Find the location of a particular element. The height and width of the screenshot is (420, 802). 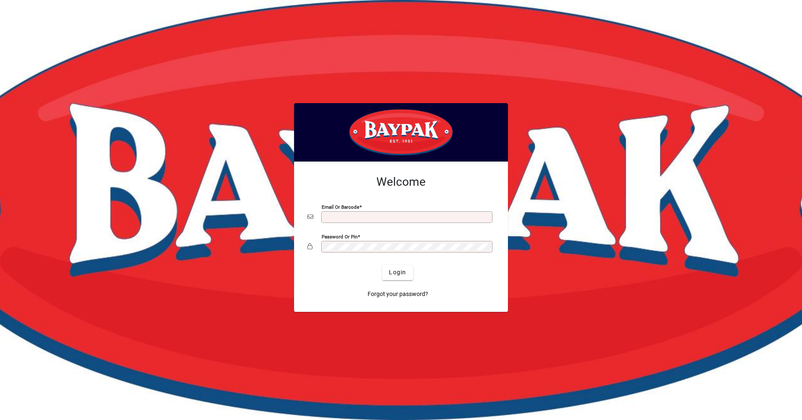

a: Forgot your password? is located at coordinates (398, 294).